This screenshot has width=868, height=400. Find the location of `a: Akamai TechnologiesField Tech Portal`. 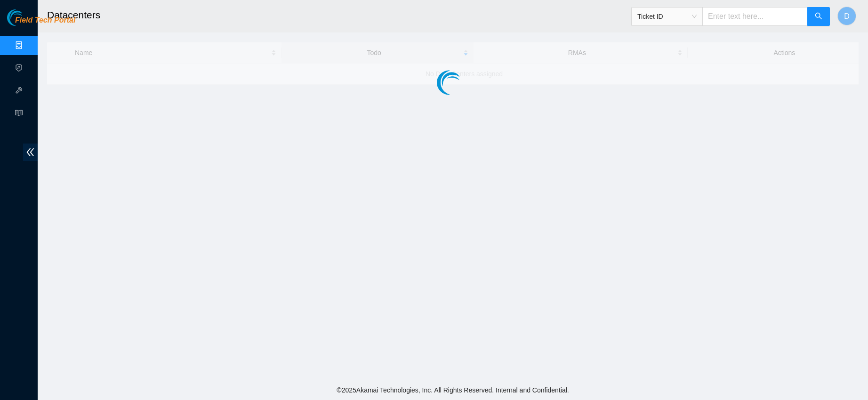

a: Akamai TechnologiesField Tech Portal is located at coordinates (41, 23).